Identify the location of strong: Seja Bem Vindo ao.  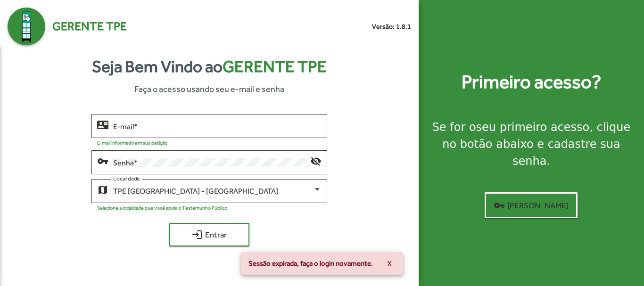
(209, 66).